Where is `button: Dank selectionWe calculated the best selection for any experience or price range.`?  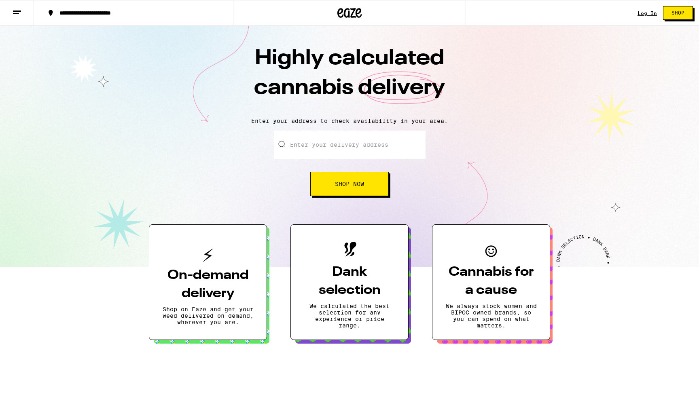
button: Dank selectionWe calculated the best selection for any experience or price range. is located at coordinates (350, 282).